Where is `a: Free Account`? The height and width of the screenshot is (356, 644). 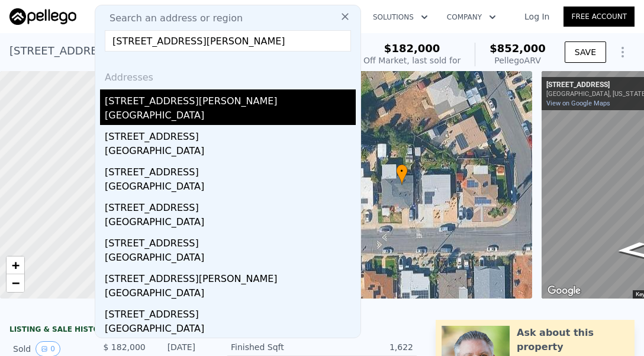 a: Free Account is located at coordinates (599, 17).